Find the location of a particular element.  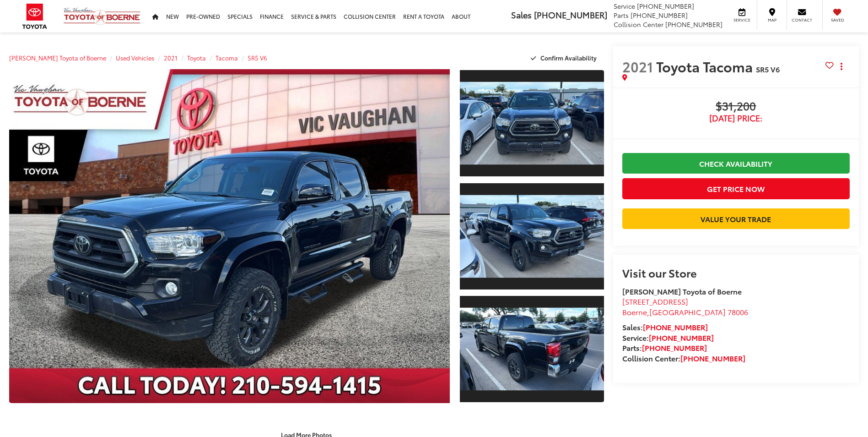

span: Sales is located at coordinates (522, 14).